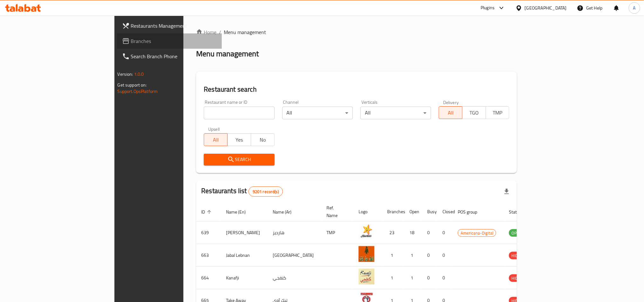 The height and width of the screenshot is (302, 644). Describe the element at coordinates (498, 112) in the screenshot. I see `span: TMP` at that location.